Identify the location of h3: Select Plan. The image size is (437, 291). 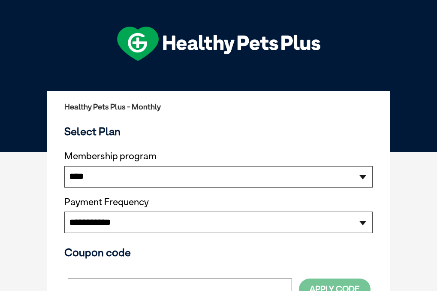
(218, 131).